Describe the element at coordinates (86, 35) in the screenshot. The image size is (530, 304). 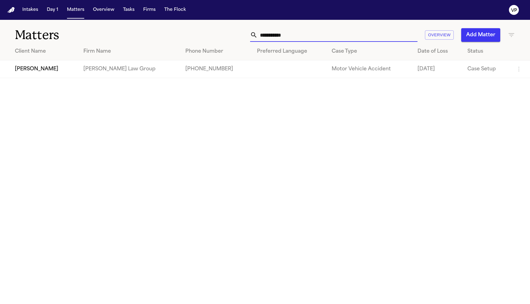
I see `h1: Matters` at that location.